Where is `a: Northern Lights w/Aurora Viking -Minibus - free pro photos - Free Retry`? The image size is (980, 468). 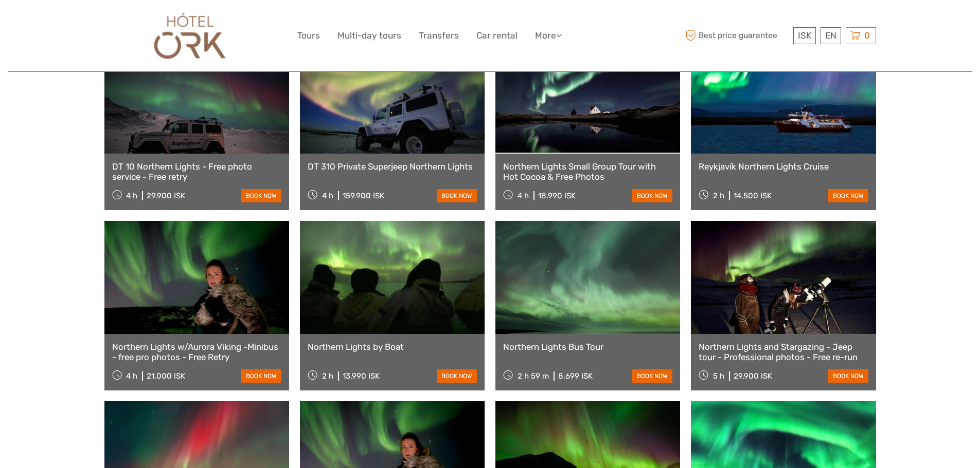 a: Northern Lights w/Aurora Viking -Minibus - free pro photos - Free Retry is located at coordinates (197, 352).